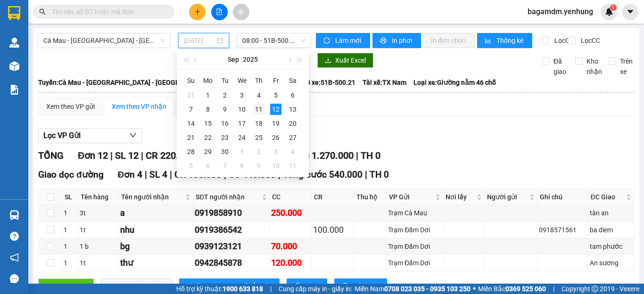 The width and height of the screenshot is (644, 294). What do you see at coordinates (133, 135) in the screenshot?
I see `span: down` at bounding box center [133, 135].